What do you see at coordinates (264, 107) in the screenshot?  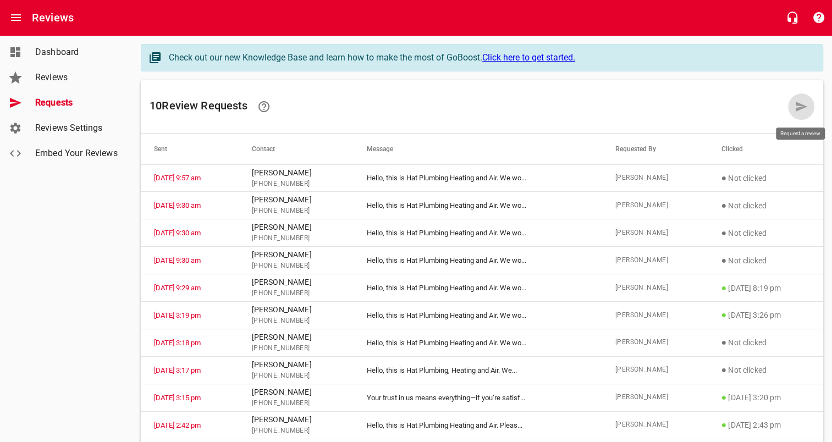 I see `a: Learn how requesting reviews can improve your online presence` at bounding box center [264, 107].